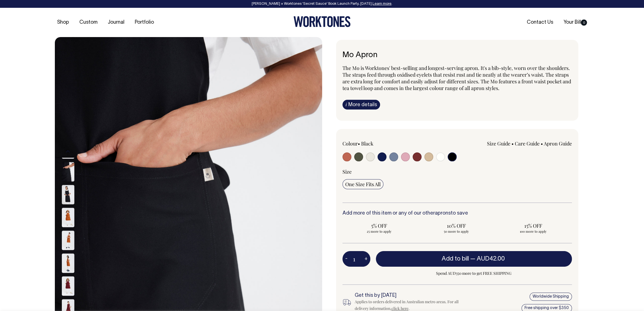 The image size is (644, 311). Describe the element at coordinates (68, 152) in the screenshot. I see `button: Previous` at that location.